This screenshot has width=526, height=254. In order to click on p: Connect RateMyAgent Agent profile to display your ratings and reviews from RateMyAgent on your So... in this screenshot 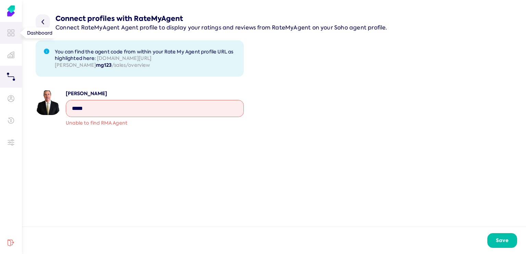, I will do `click(221, 28)`.